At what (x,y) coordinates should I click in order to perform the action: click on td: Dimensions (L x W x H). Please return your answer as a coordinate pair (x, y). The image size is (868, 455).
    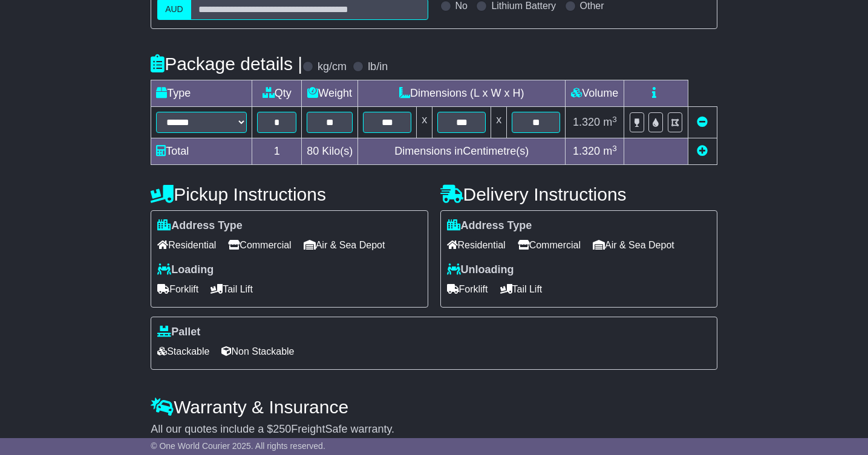
    Looking at the image, I should click on (461, 94).